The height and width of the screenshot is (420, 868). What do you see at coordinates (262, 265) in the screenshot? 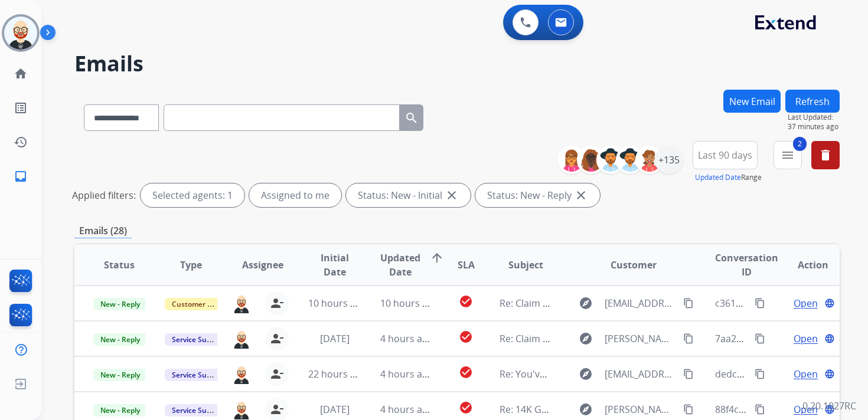
I see `span: Assignee` at bounding box center [262, 265].